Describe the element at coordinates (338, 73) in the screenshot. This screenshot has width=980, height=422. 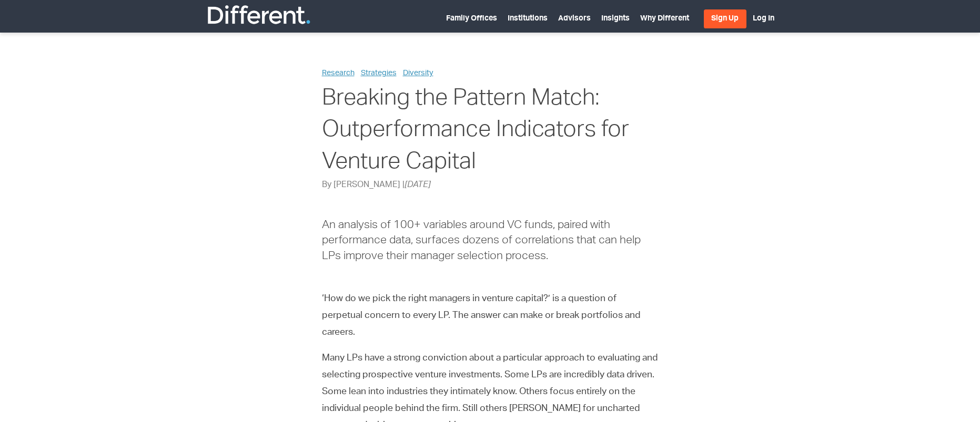
I see `a: Research` at that location.